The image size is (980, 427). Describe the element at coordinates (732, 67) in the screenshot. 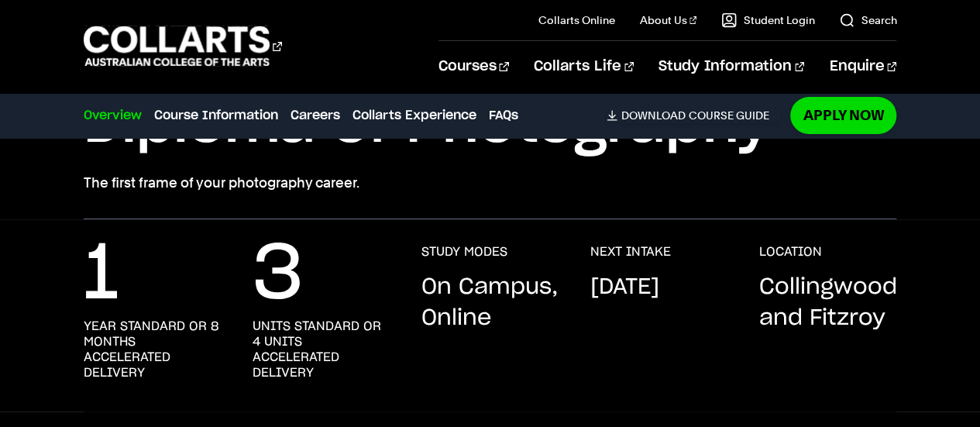

I see `a: Study Information` at that location.